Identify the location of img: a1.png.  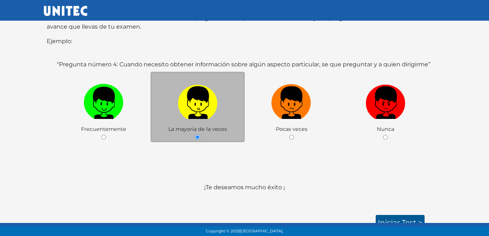
(198, 100).